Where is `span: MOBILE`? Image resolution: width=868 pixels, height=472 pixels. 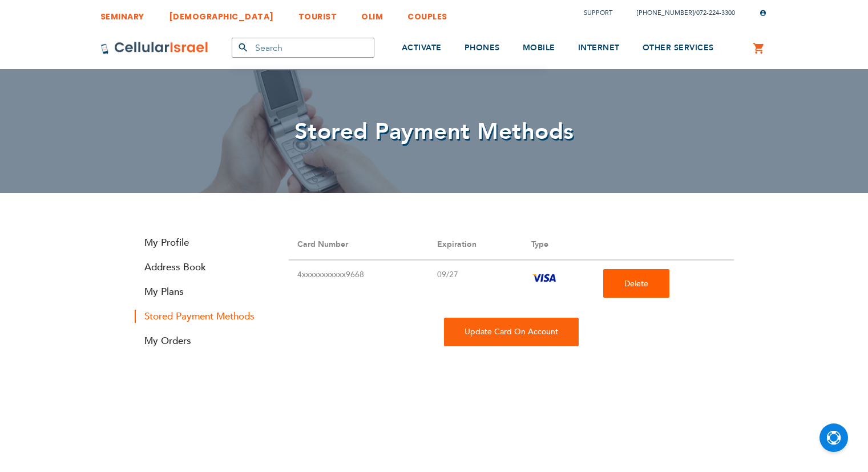 span: MOBILE is located at coordinates (539, 48).